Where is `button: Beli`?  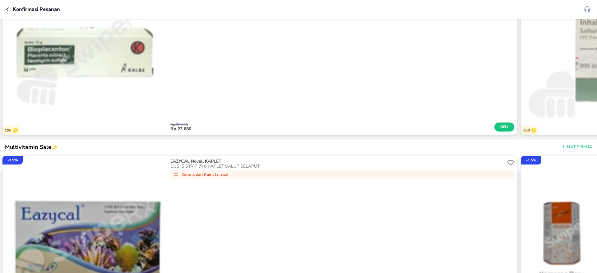 button: Beli is located at coordinates (504, 127).